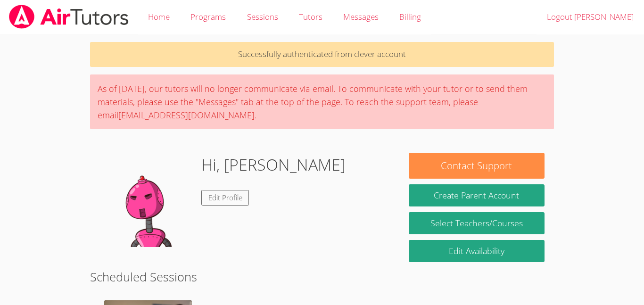 The width and height of the screenshot is (644, 305). What do you see at coordinates (322, 54) in the screenshot?
I see `p: Successfully authenticated from clever account` at bounding box center [322, 54].